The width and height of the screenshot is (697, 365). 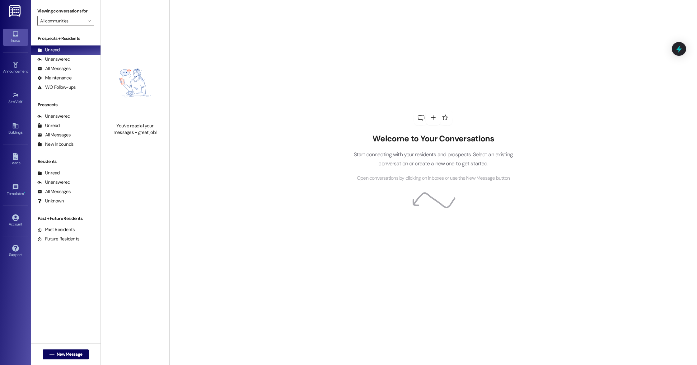 What do you see at coordinates (66, 161) in the screenshot?
I see `div: Residents` at bounding box center [66, 161].